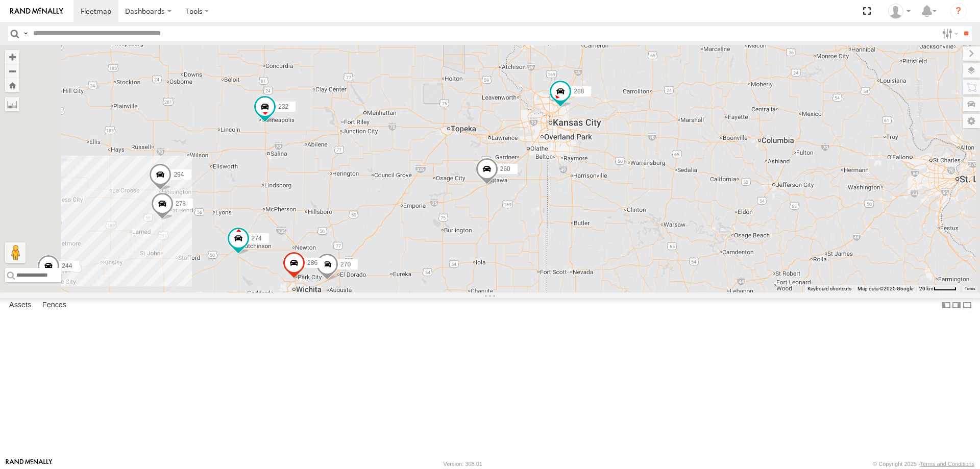  Describe the element at coordinates (463, 464) in the screenshot. I see `div: Version: 308.01` at that location.